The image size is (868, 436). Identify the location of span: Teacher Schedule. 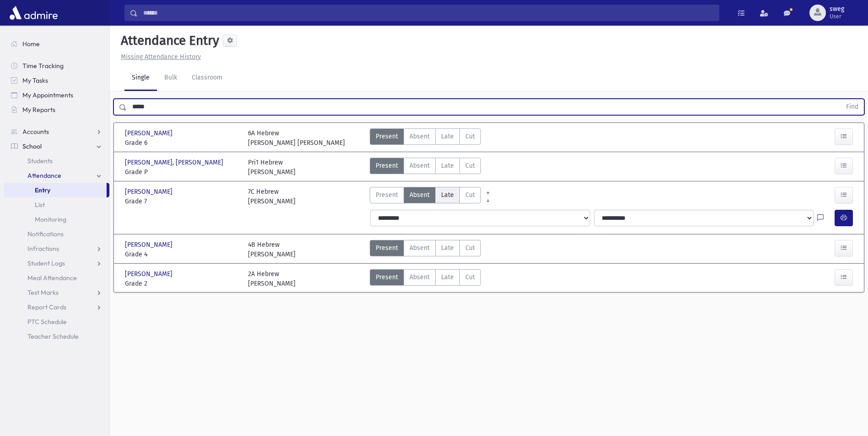
(53, 336).